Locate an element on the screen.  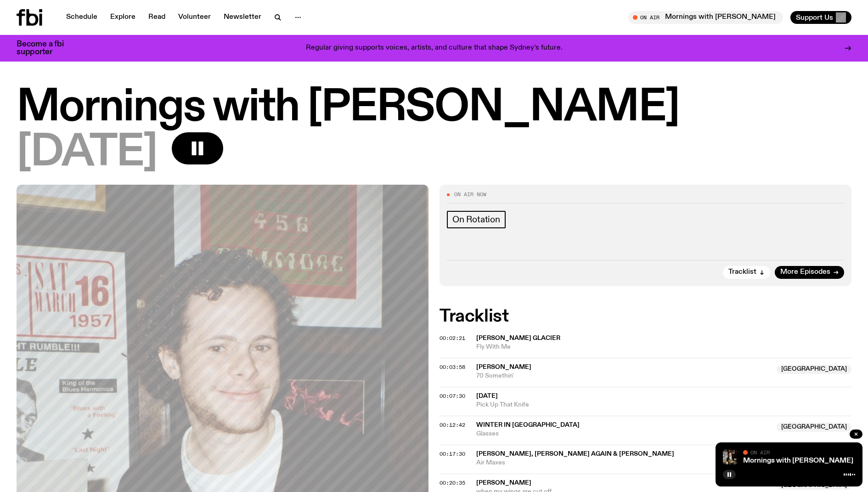
p: Regular giving supports voices, artists, and culture that shape Sydney’s future. is located at coordinates (434, 48).